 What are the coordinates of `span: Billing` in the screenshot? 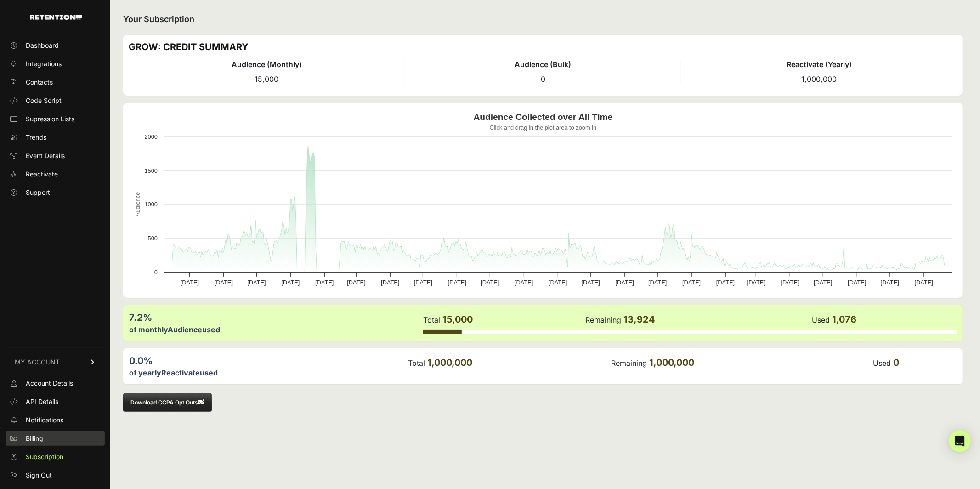 It's located at (35, 439).